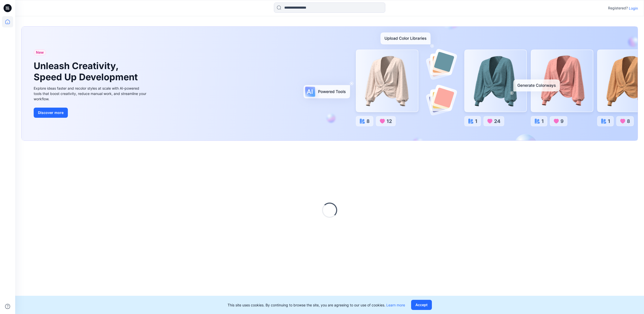 The image size is (644, 314). What do you see at coordinates (396, 305) in the screenshot?
I see `a: Learn more` at bounding box center [396, 305].